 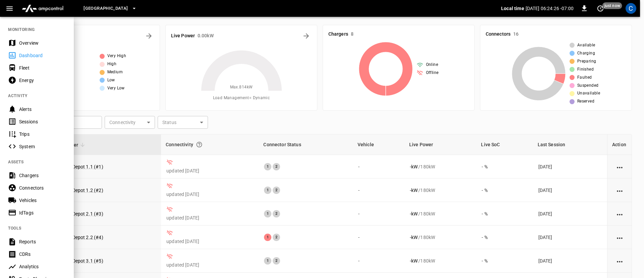 I want to click on button: set refresh interval, so click(x=600, y=9).